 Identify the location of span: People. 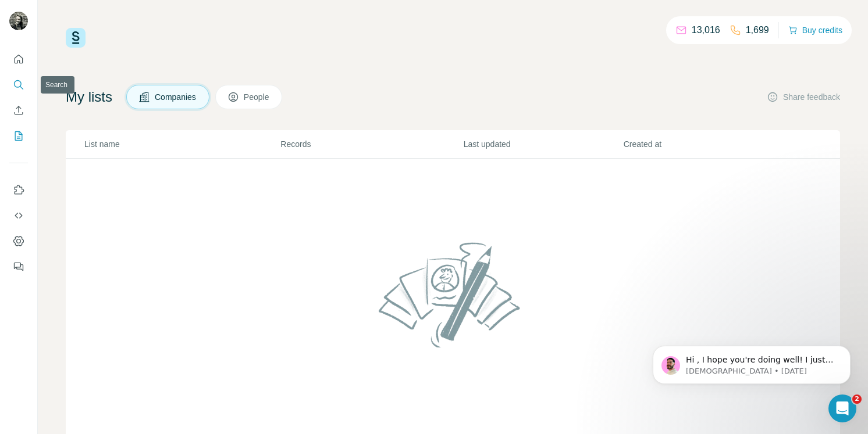
(257, 97).